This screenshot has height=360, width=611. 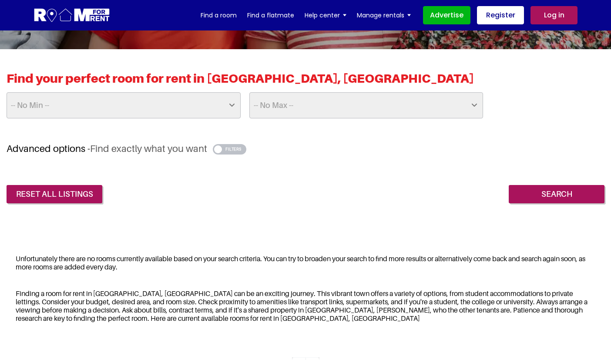 What do you see at coordinates (54, 194) in the screenshot?
I see `a: reset all listings` at bounding box center [54, 194].